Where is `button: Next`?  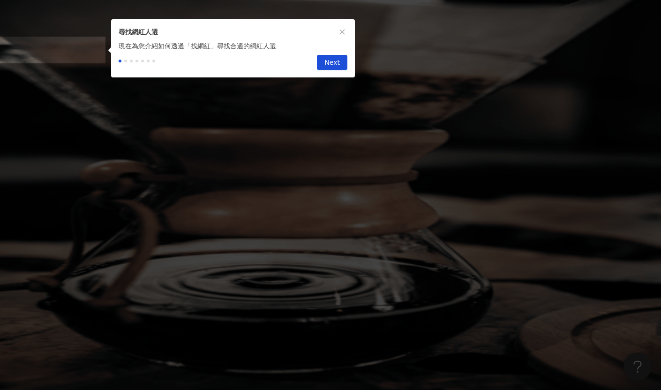
button: Next is located at coordinates (332, 62).